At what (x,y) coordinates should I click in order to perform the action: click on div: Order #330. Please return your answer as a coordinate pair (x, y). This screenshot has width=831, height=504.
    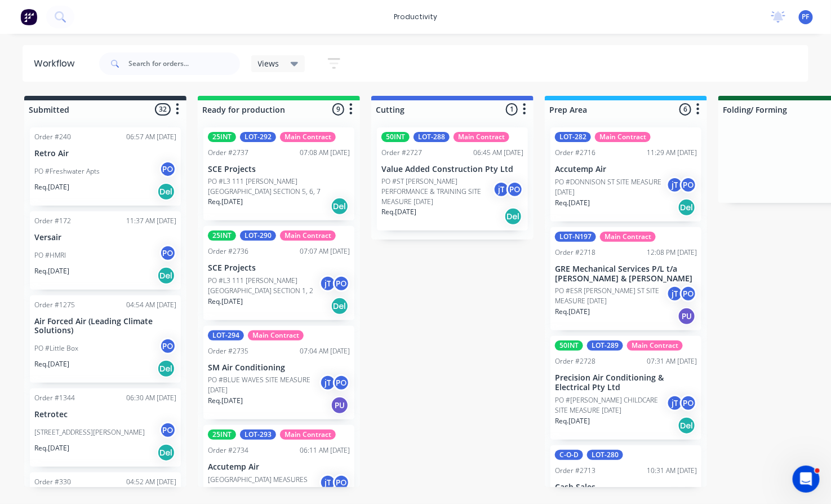
    Looking at the image, I should click on (52, 482).